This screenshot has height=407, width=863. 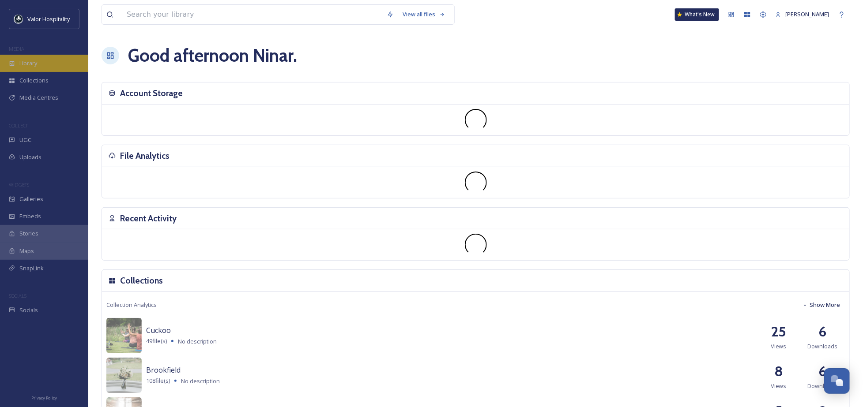 I want to click on a: Privacy Policy, so click(x=44, y=398).